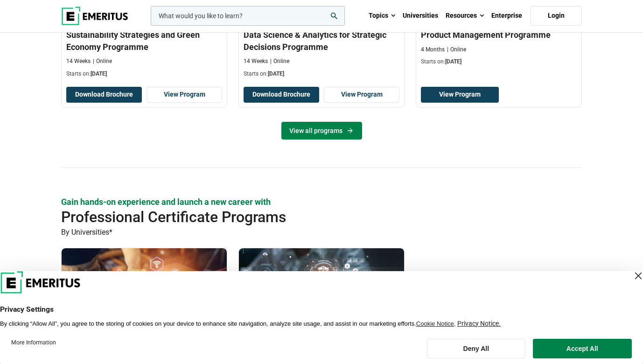  I want to click on h2: Professional Certificate Programs, so click(296, 217).